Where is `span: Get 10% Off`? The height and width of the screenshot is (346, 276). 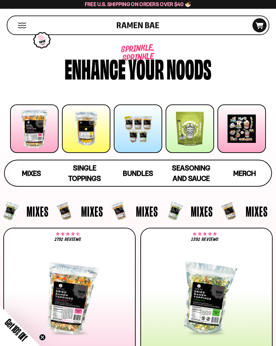
span: Get 10% Off is located at coordinates (16, 330).